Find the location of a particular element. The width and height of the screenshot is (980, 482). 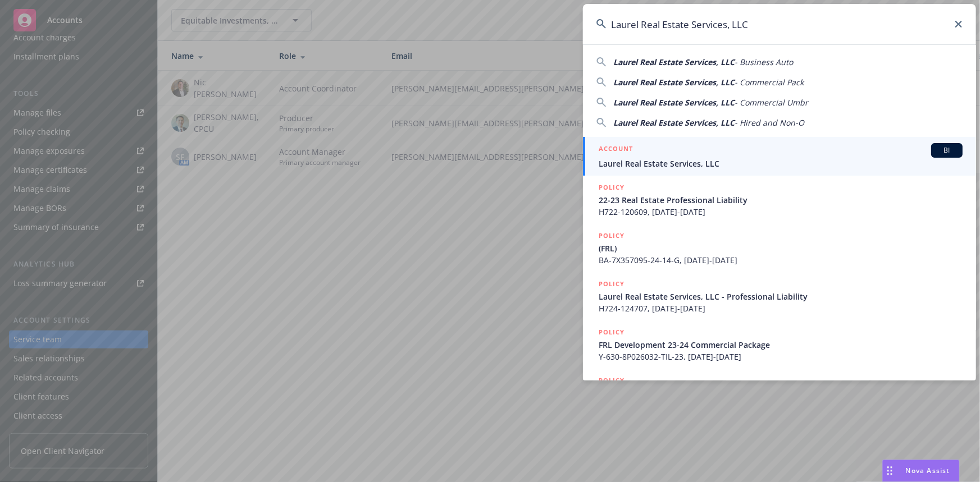

span: BI is located at coordinates (947, 150).